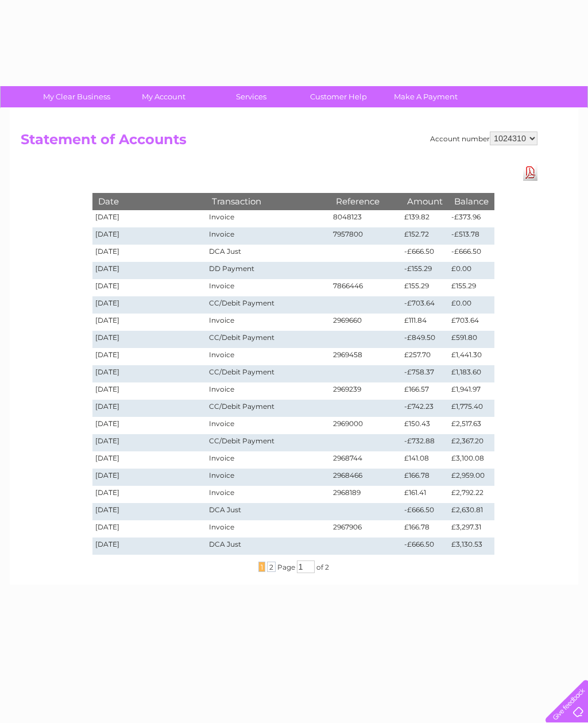 Image resolution: width=588 pixels, height=723 pixels. Describe the element at coordinates (425, 340) in the screenshot. I see `td: -£849.50` at that location.